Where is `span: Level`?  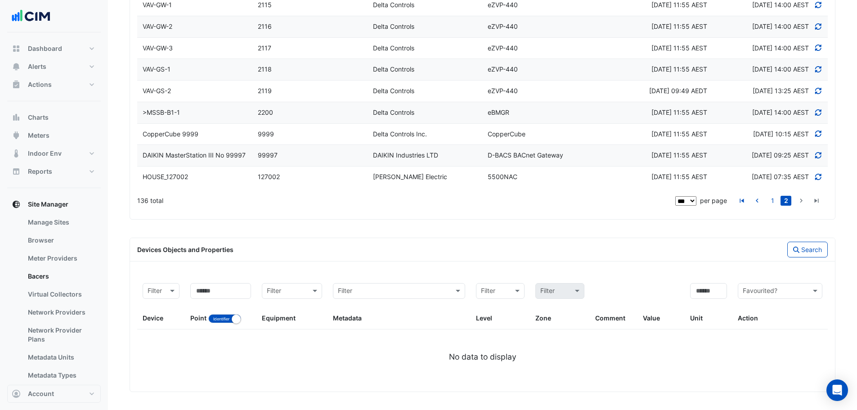 span: Level is located at coordinates (484, 318).